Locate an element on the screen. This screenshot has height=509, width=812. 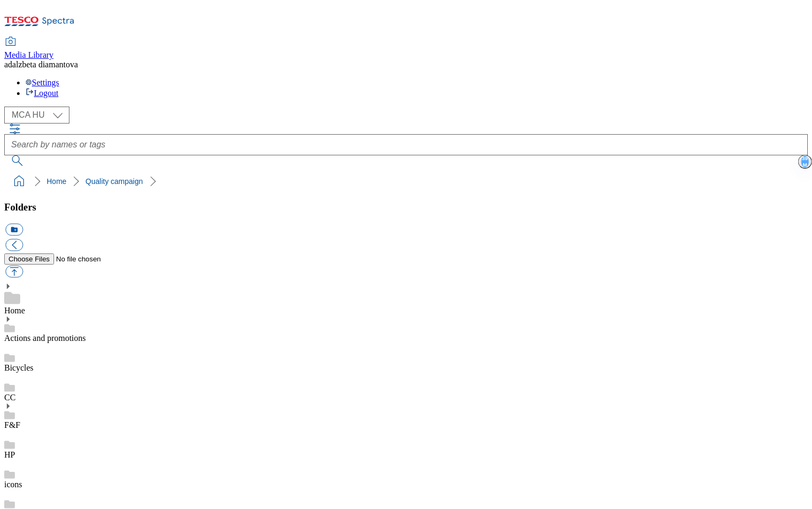
a: HP is located at coordinates (10, 454).